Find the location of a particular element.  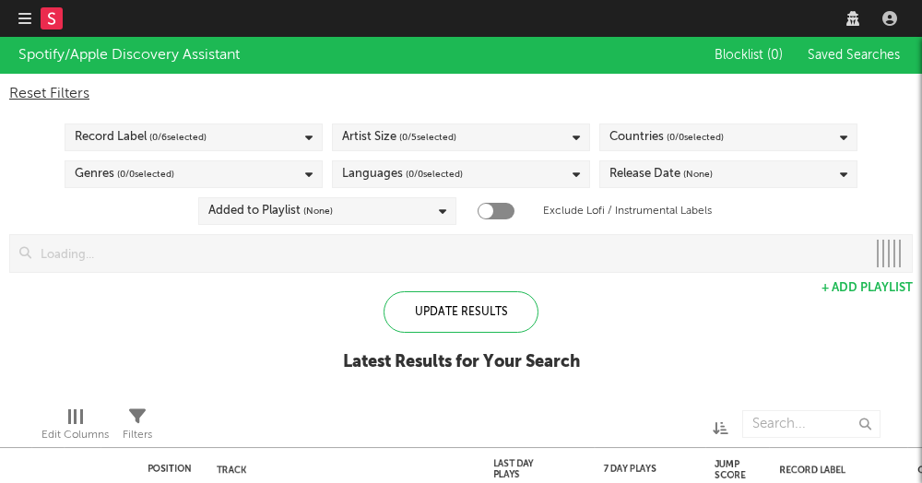

div: Added to Playlist is located at coordinates (270, 211).